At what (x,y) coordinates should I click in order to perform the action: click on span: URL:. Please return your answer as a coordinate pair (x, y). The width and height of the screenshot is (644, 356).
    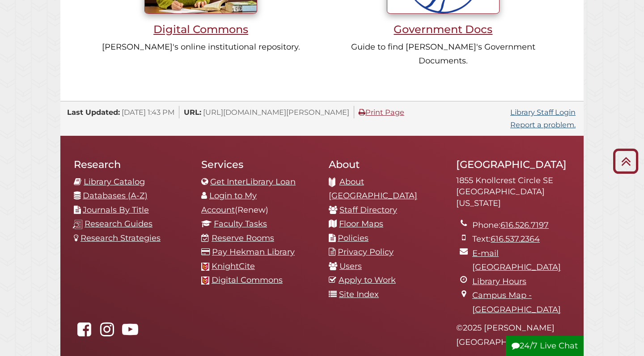
    Looking at the image, I should click on (193, 112).